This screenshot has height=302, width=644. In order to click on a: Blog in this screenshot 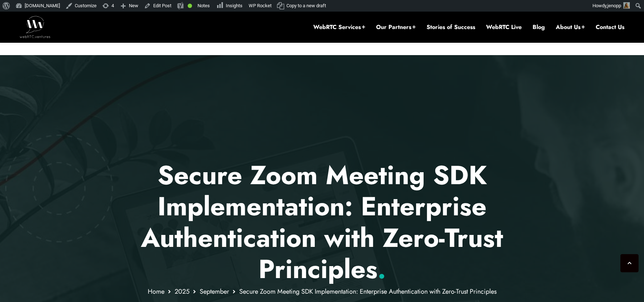, I will do `click(539, 27)`.